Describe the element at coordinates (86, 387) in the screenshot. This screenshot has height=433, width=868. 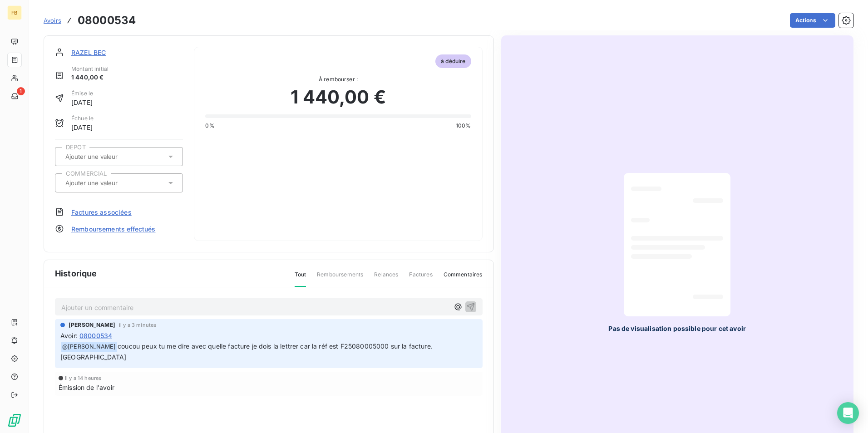
I see `span: Émission de l'avoir` at that location.